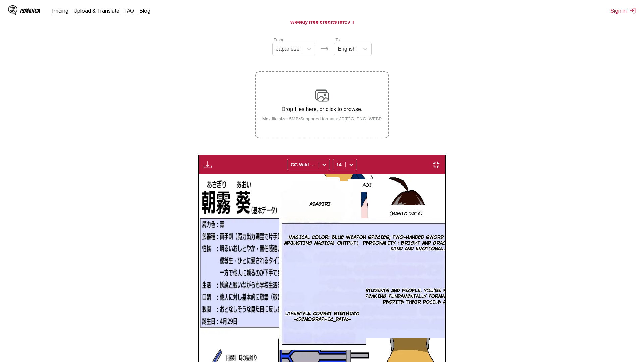  Describe the element at coordinates (97, 11) in the screenshot. I see `a: Upload & Translate` at that location.